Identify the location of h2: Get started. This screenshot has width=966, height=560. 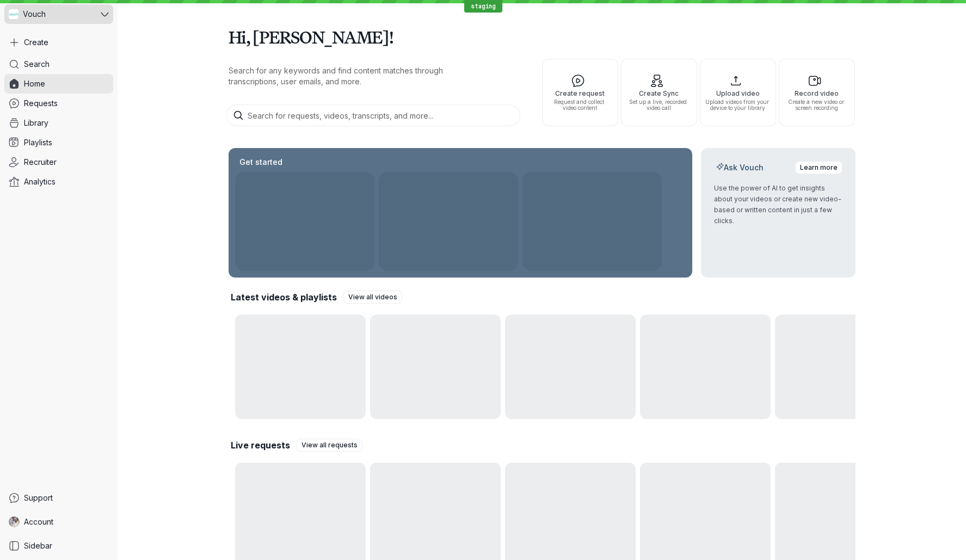
(261, 162).